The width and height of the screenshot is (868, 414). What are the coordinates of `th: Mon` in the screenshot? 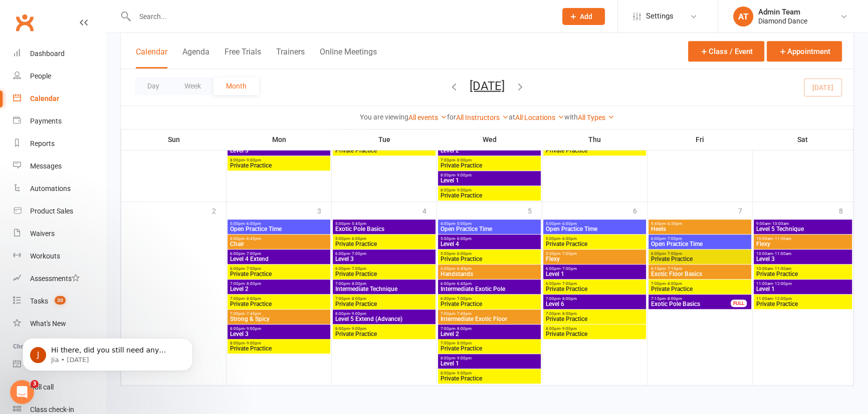 It's located at (279, 140).